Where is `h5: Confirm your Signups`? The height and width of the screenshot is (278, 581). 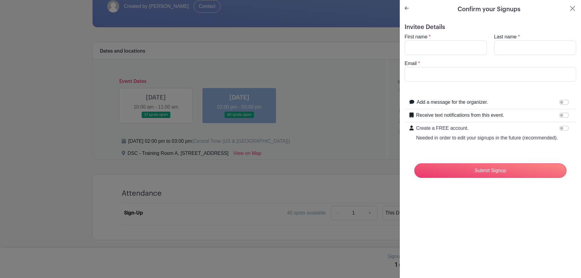 h5: Confirm your Signups is located at coordinates (489, 9).